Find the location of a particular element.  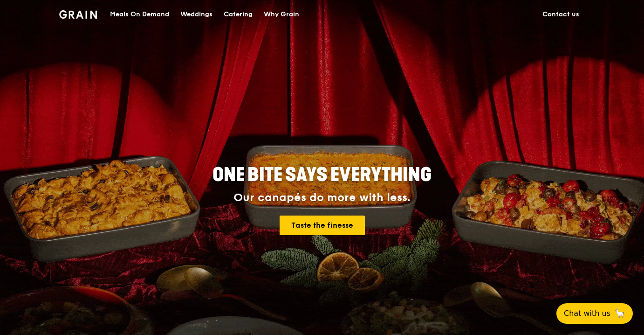

a: Why Grain is located at coordinates (282, 15).